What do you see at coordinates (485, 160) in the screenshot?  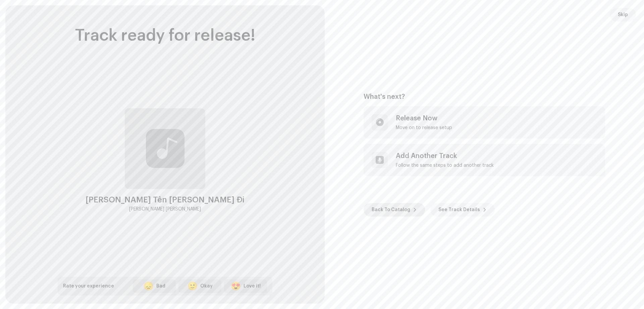 I see `re-a-post-create-item: Add Another Track` at bounding box center [485, 160].